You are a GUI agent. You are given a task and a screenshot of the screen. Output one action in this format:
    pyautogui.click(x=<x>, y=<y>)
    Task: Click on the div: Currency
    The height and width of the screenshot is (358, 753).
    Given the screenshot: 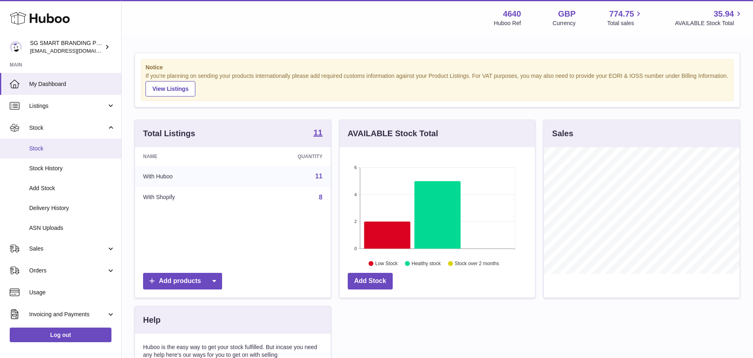 What is the action you would take?
    pyautogui.click(x=565, y=23)
    